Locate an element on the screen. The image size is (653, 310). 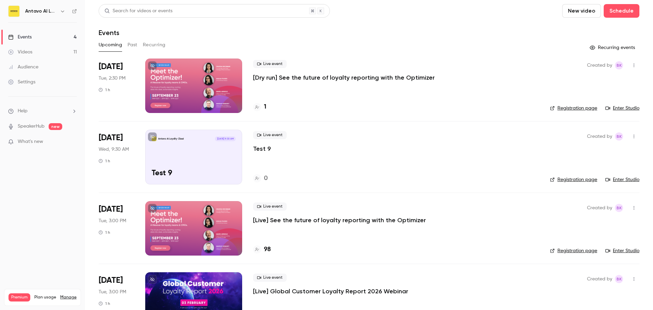
h4: 1 is located at coordinates (265, 107).